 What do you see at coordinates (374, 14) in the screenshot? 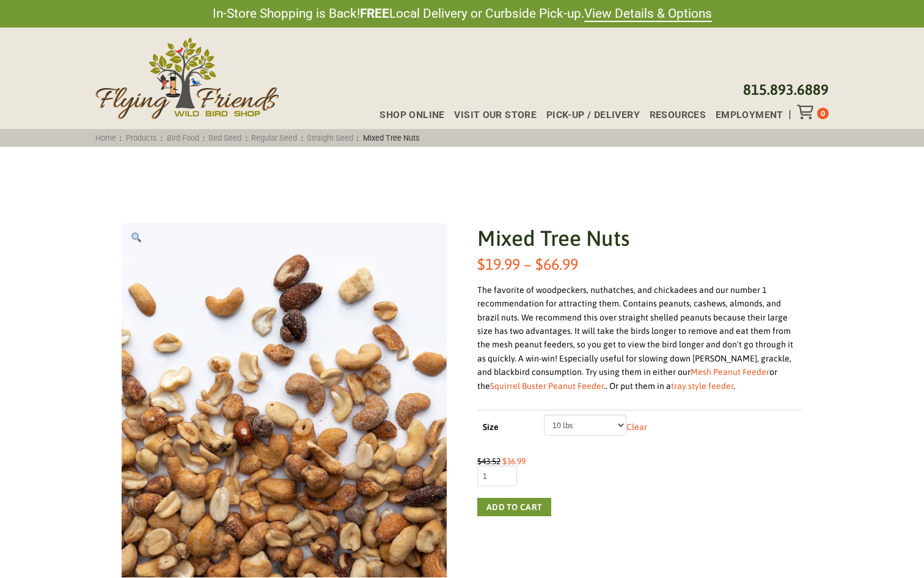
I see `strong: FREE` at bounding box center [374, 14].